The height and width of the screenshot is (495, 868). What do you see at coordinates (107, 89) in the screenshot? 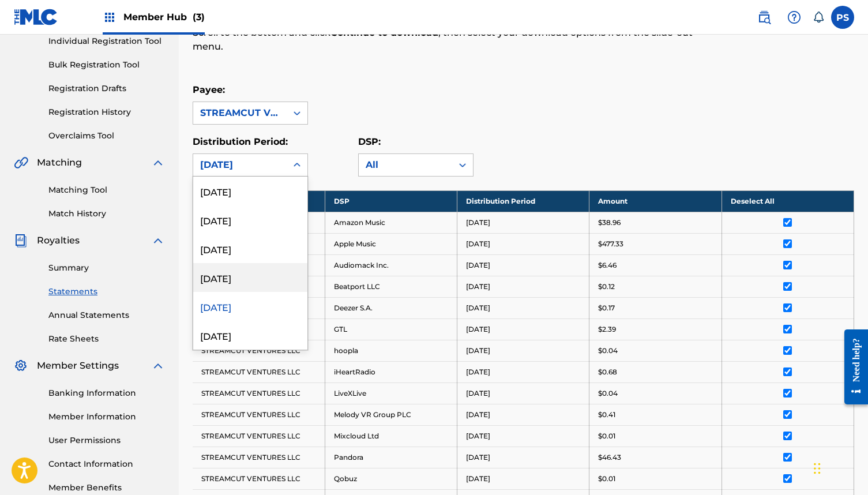
I see `a: Registration Drafts` at bounding box center [107, 89].